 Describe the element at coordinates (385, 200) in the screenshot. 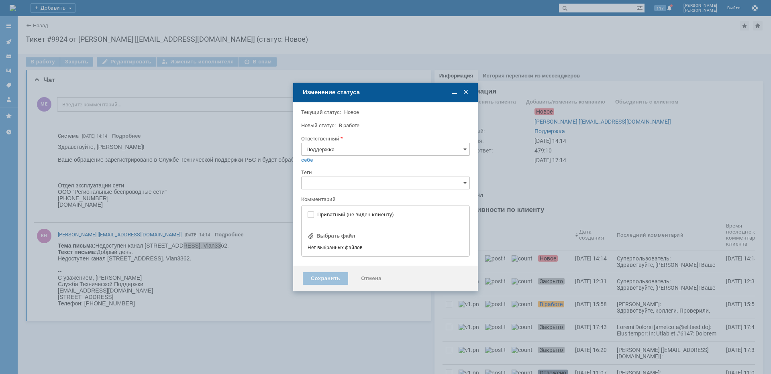

I see `div: Комментарий` at that location.